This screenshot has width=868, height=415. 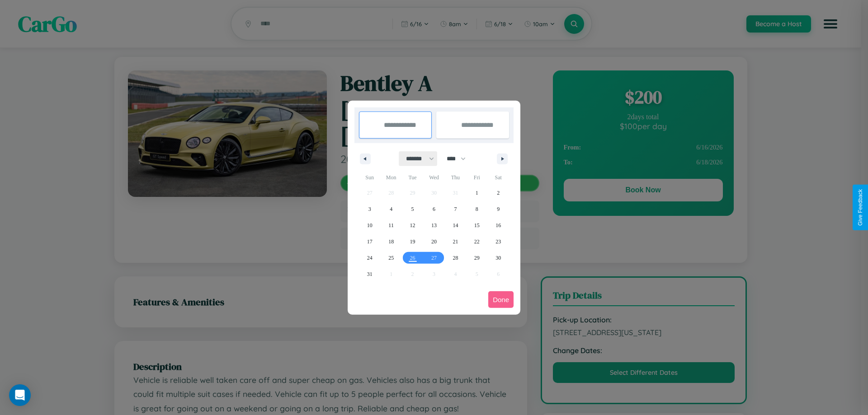 What do you see at coordinates (391, 209) in the screenshot?
I see `span: 4` at bounding box center [391, 209].